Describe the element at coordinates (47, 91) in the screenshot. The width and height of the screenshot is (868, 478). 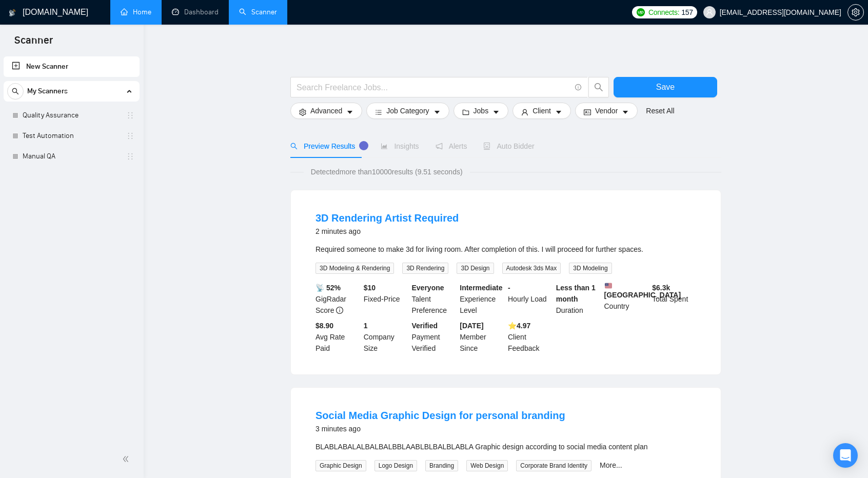
I see `span: My Scanners` at that location.